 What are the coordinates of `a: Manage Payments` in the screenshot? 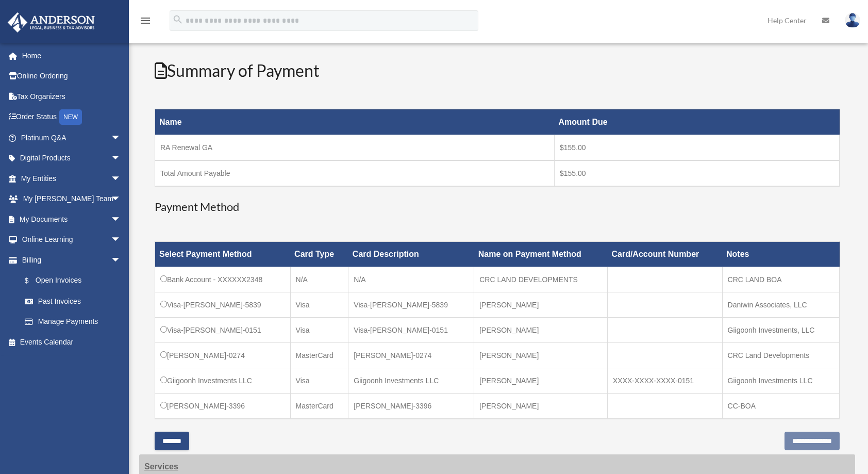 It's located at (73, 322).